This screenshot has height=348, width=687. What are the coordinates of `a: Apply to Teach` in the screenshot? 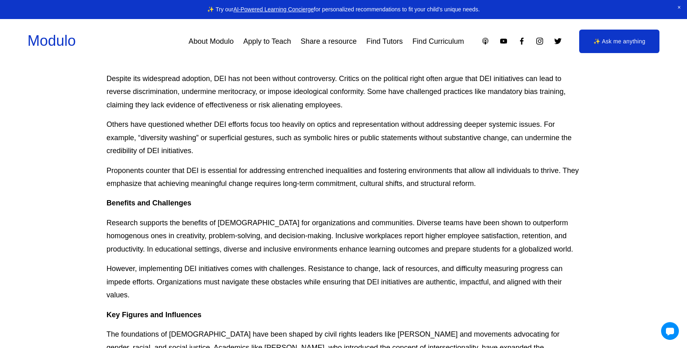 It's located at (267, 41).